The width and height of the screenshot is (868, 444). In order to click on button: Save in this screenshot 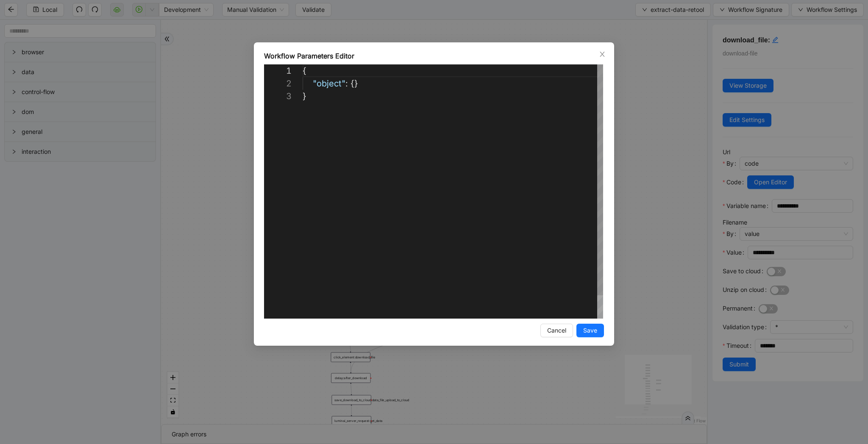, I will do `click(590, 331)`.